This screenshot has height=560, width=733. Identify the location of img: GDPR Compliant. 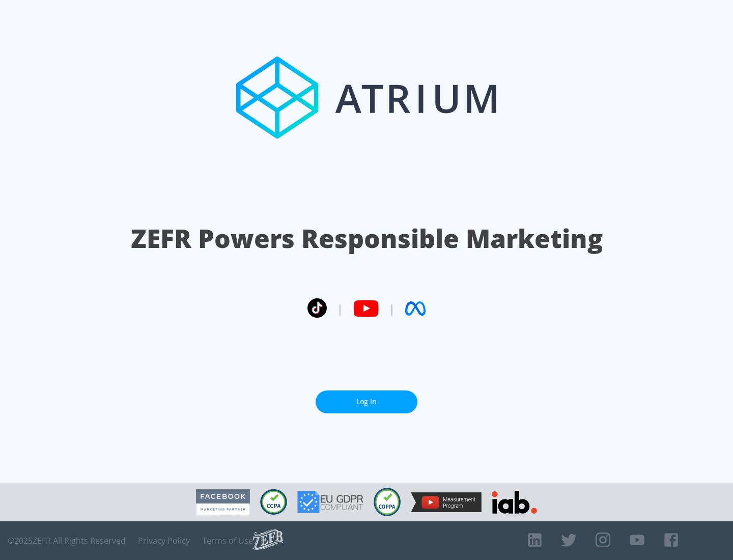
(330, 502).